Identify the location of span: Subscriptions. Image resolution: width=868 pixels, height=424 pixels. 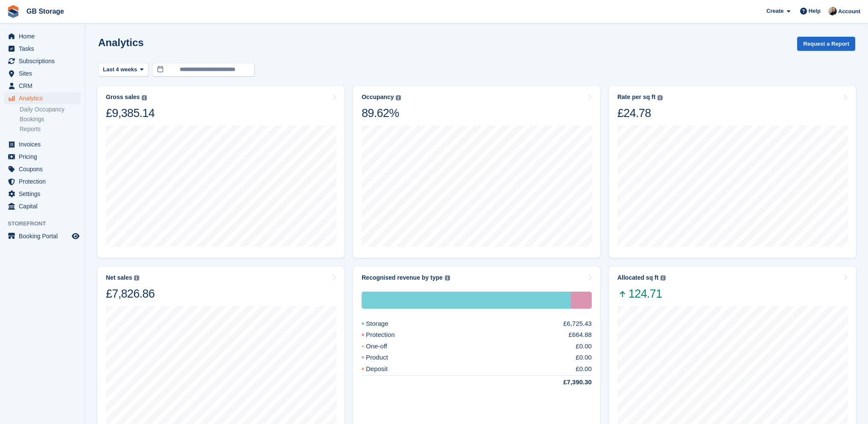
(44, 61).